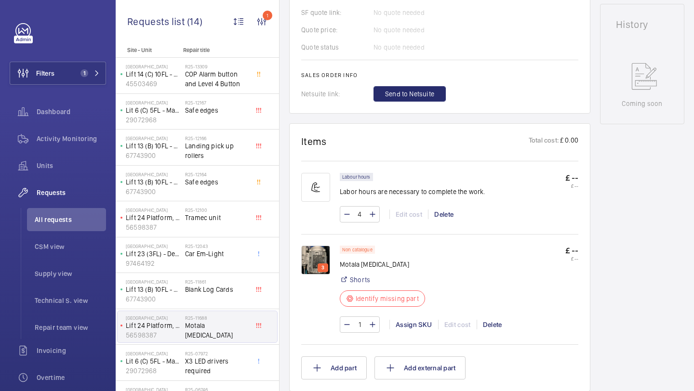 This screenshot has height=391, width=694. I want to click on p: Total cost:, so click(543, 141).